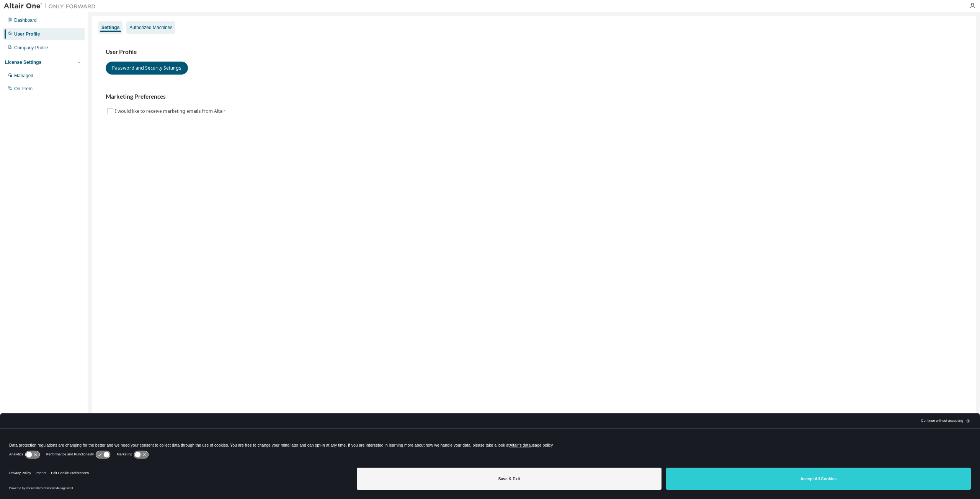 Image resolution: width=980 pixels, height=499 pixels. I want to click on div: License Settings, so click(23, 62).